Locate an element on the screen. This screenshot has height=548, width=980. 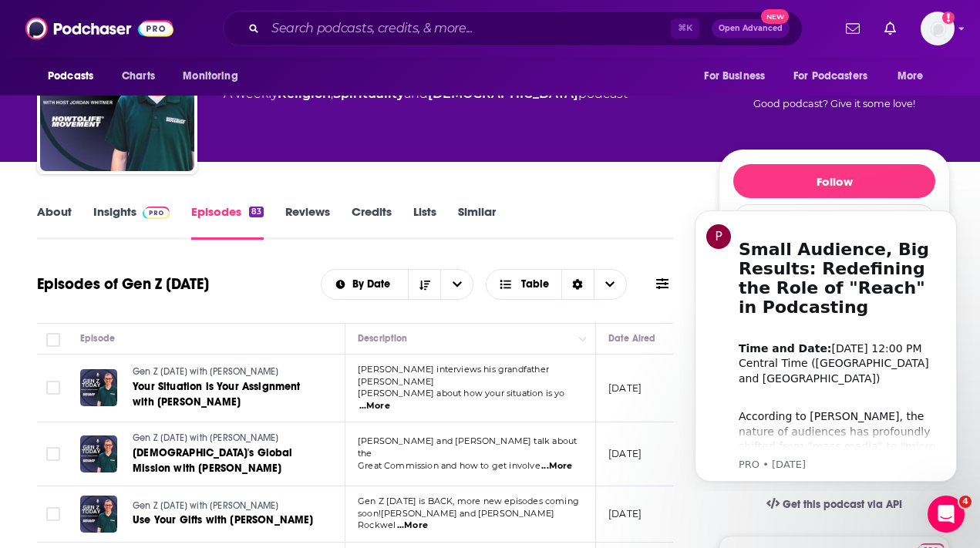
a: Reviews is located at coordinates (308, 222).